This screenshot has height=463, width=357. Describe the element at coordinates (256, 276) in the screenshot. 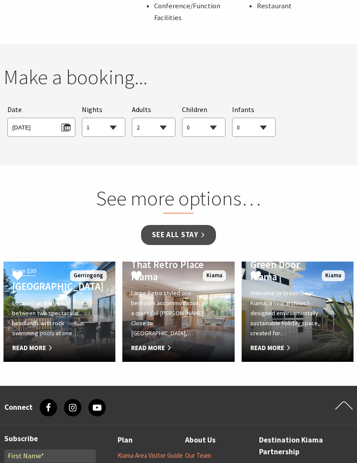

I see `button: Click to Favourite Green Door Kiama` at that location.